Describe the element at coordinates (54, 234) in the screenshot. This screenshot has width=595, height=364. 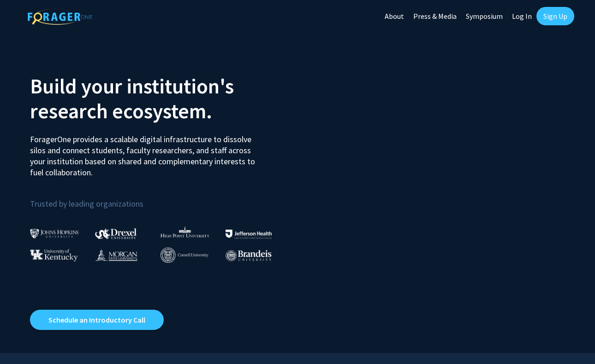
I see `img: Johns Hopkins University` at that location.